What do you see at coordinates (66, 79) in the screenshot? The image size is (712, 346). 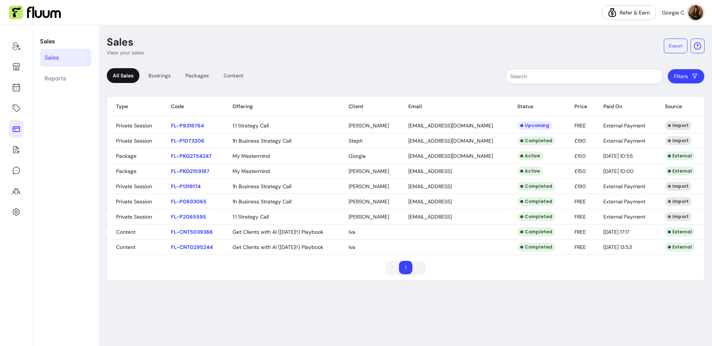 I see `a: Reports` at bounding box center [66, 79].